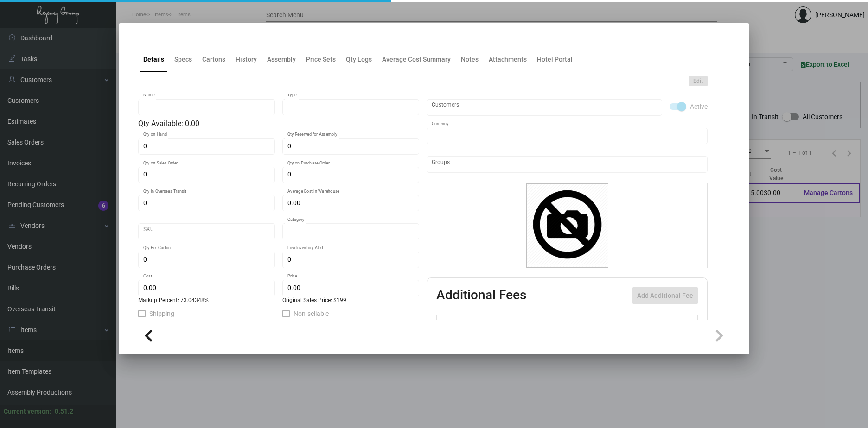 Image resolution: width=868 pixels, height=428 pixels. I want to click on th: Type, so click(517, 324).